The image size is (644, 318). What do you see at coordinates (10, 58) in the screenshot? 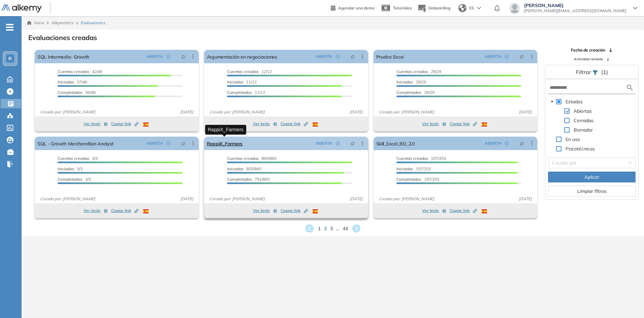
I see `span: R` at bounding box center [10, 58].